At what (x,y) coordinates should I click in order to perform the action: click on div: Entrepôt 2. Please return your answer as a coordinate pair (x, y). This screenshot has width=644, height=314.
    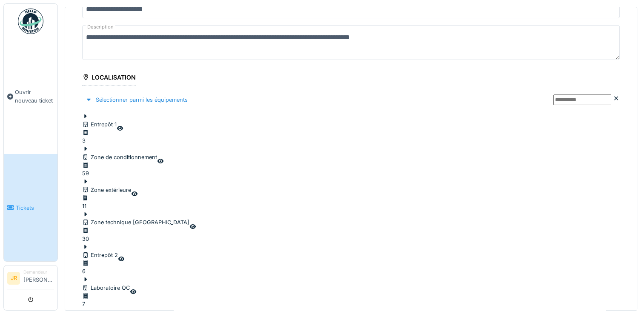
    Looking at the image, I should click on (100, 255).